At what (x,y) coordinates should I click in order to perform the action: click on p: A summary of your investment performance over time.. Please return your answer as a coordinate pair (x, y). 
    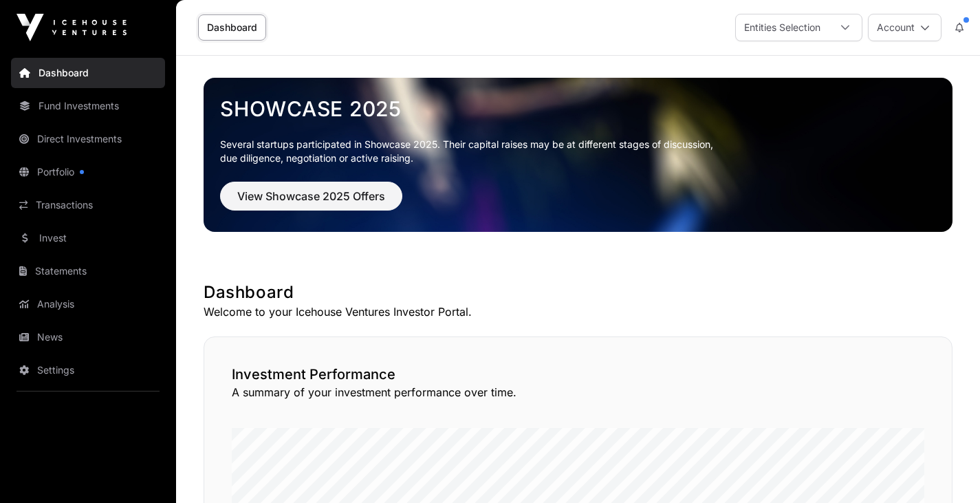
    Looking at the image, I should click on (578, 392).